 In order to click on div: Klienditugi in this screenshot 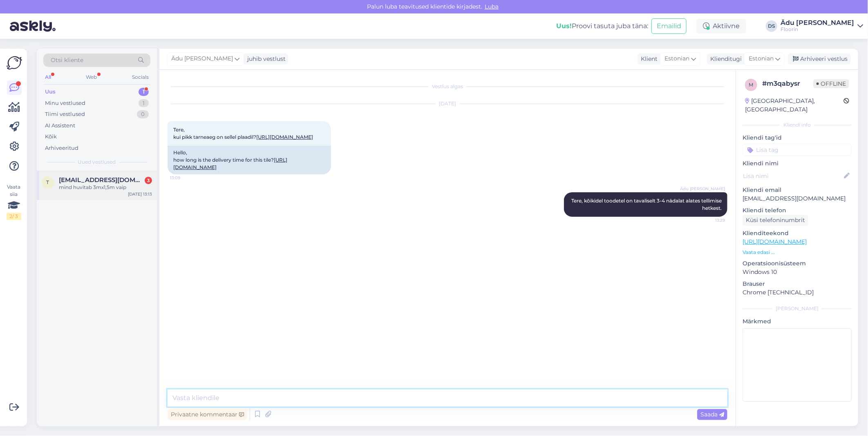, I will do `click(724, 59)`.